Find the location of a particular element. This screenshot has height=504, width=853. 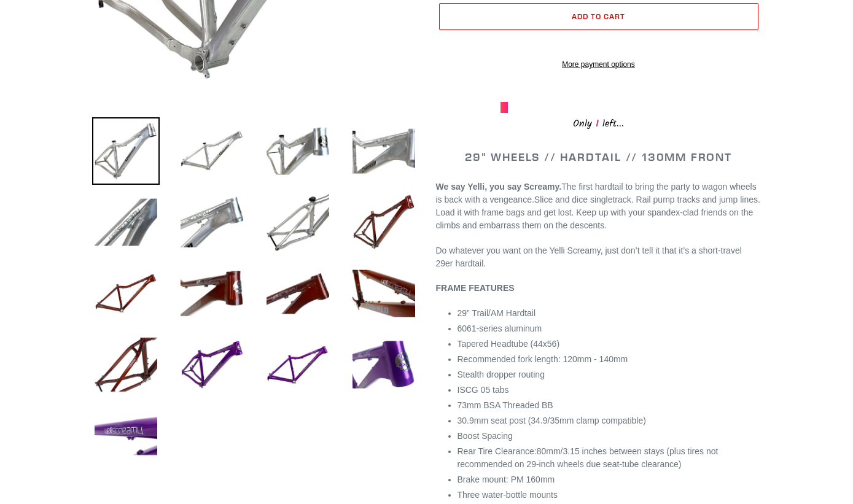

span: Brake mount: PM 160mm is located at coordinates (506, 479).